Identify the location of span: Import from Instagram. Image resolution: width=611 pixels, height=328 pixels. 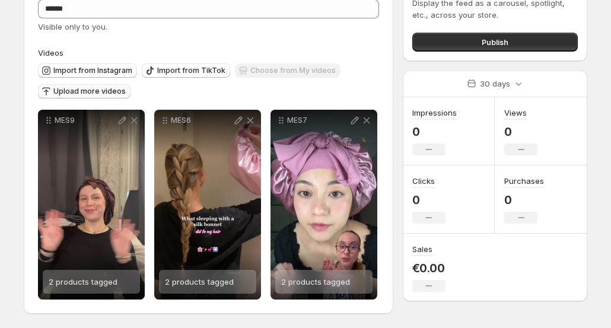
(93, 71).